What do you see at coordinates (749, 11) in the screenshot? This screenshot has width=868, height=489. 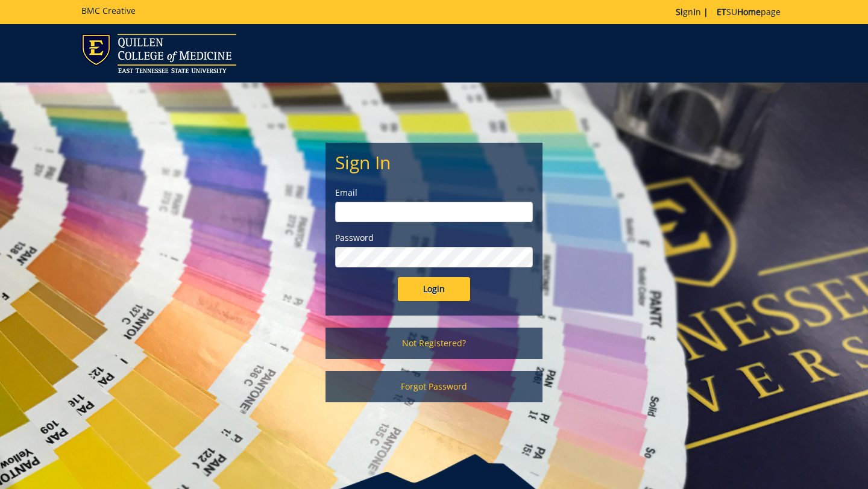 I see `a: ETSUHomepage` at bounding box center [749, 11].